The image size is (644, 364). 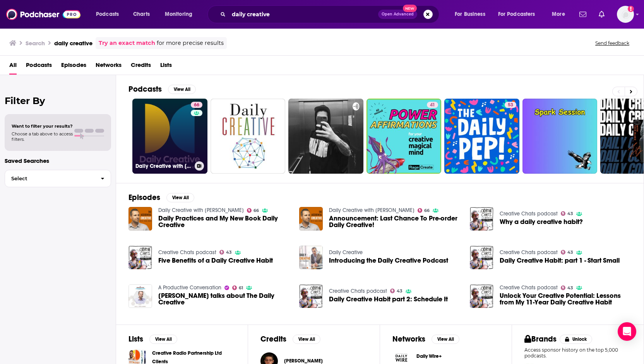 What do you see at coordinates (388, 299) in the screenshot?
I see `span: Daily Creative Habit part 2: Schedule It` at bounding box center [388, 299].